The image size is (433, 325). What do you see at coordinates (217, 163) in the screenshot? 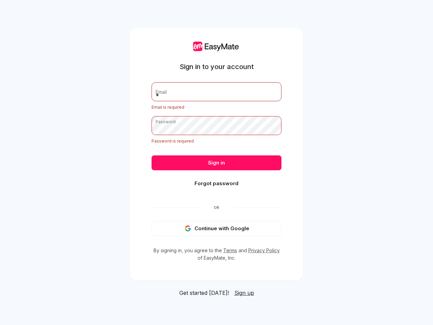
I see `button: Sign in` at bounding box center [217, 163].